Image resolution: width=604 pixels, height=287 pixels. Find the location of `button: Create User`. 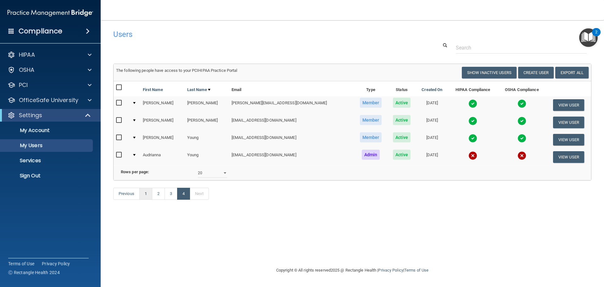

button: Create User is located at coordinates (536, 72).